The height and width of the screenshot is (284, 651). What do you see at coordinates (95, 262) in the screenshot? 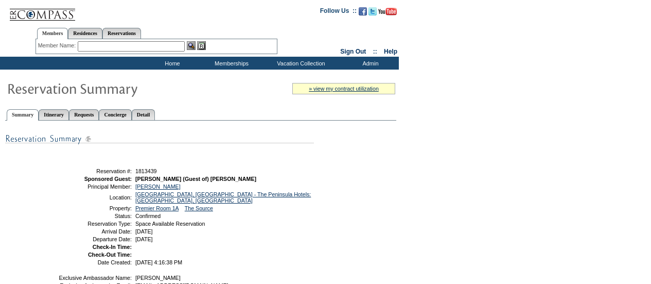
I see `td: Date Created:` at bounding box center [95, 262].